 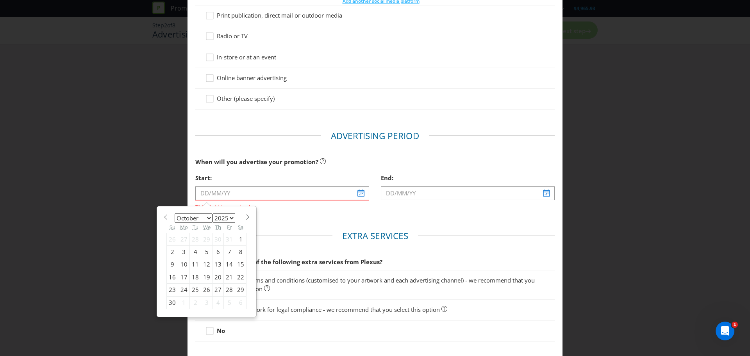 I want to click on span: Radio or TV, so click(x=232, y=36).